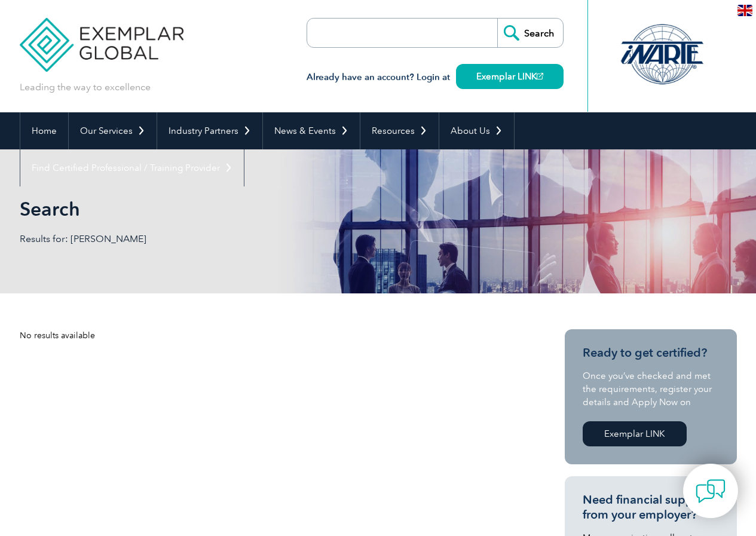 This screenshot has height=536, width=756. I want to click on img: open_square.png, so click(539, 76).